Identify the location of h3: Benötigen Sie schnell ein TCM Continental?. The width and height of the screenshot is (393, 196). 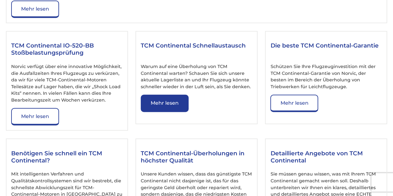
(67, 157).